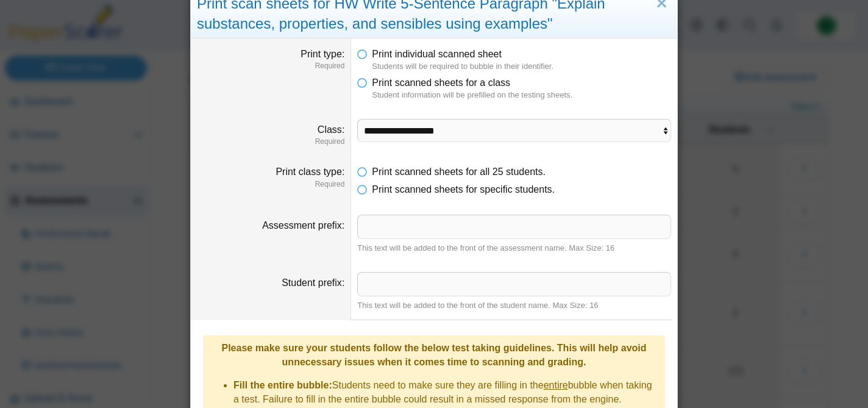 This screenshot has width=868, height=408. Describe the element at coordinates (309, 171) in the screenshot. I see `label: Print class type` at that location.